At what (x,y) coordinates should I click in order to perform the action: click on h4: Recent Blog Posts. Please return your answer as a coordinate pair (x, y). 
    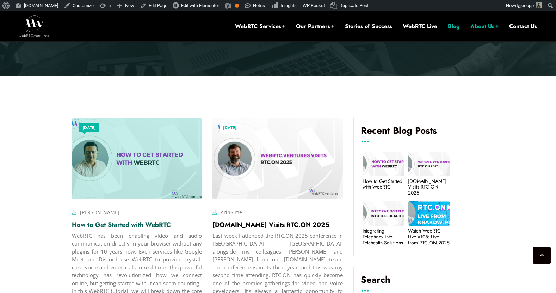
    Looking at the image, I should click on (406, 134).